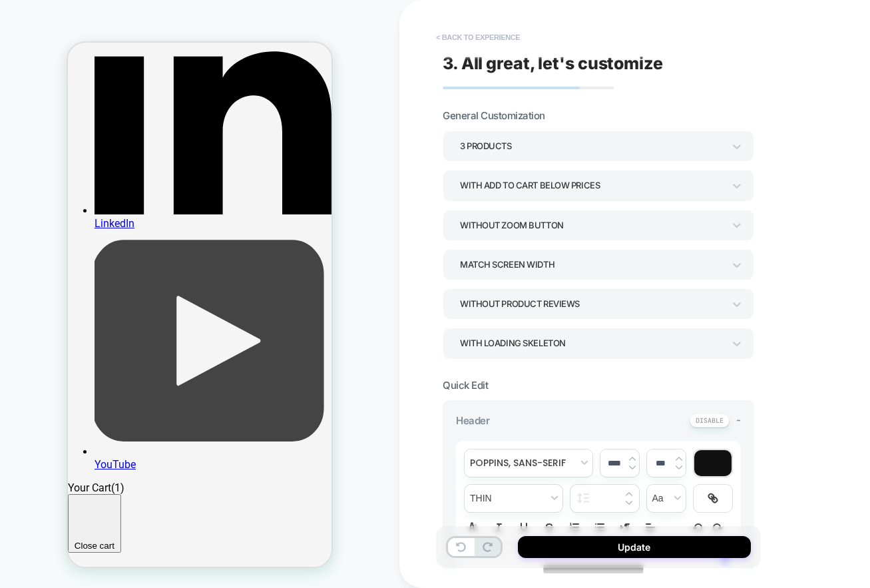  What do you see at coordinates (473, 420) in the screenshot?
I see `span: Header` at bounding box center [473, 420].